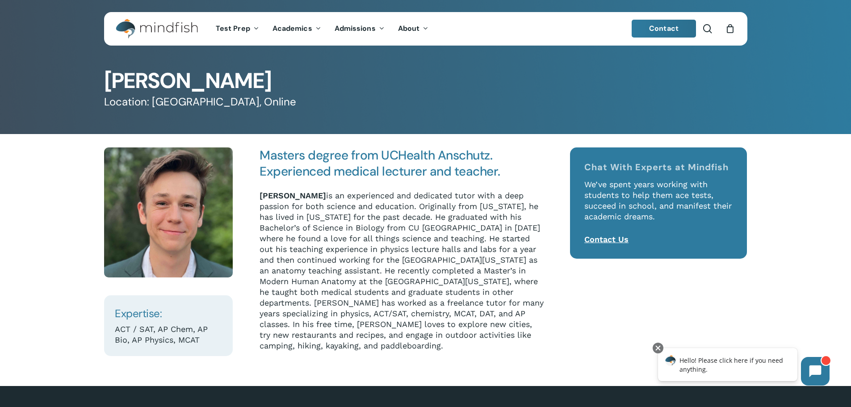 This screenshot has height=407, width=851. What do you see at coordinates (292, 28) in the screenshot?
I see `span: Academics` at bounding box center [292, 28].